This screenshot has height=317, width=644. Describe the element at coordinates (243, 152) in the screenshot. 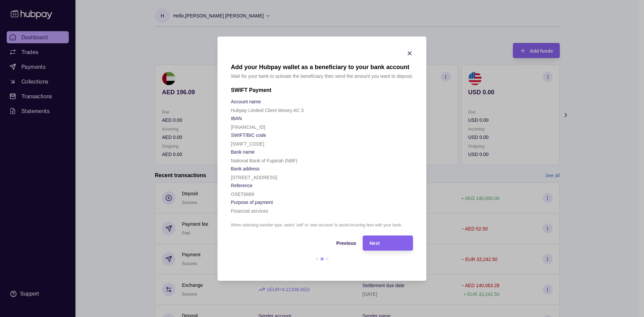

I see `p: Bank name` at that location.